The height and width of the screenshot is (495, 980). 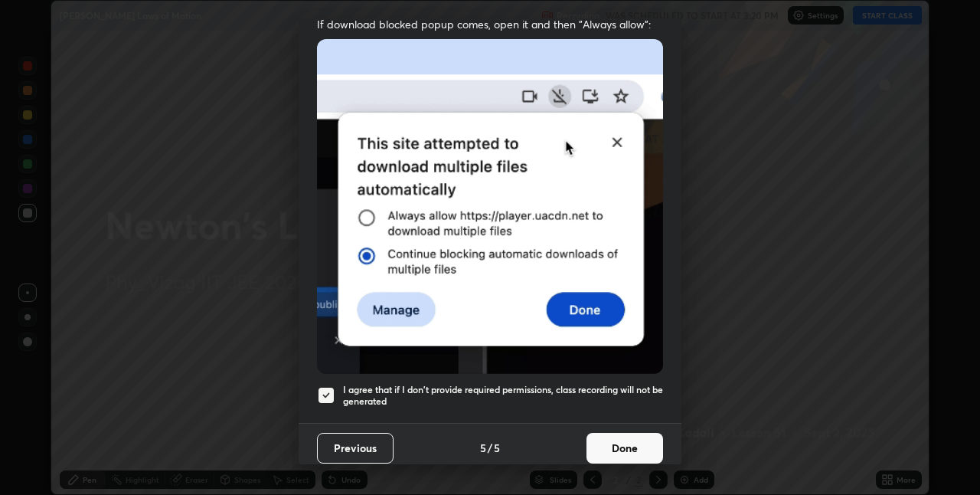 I want to click on span: If download blocked popup comes, open it and then "Always allow":, so click(x=490, y=24).